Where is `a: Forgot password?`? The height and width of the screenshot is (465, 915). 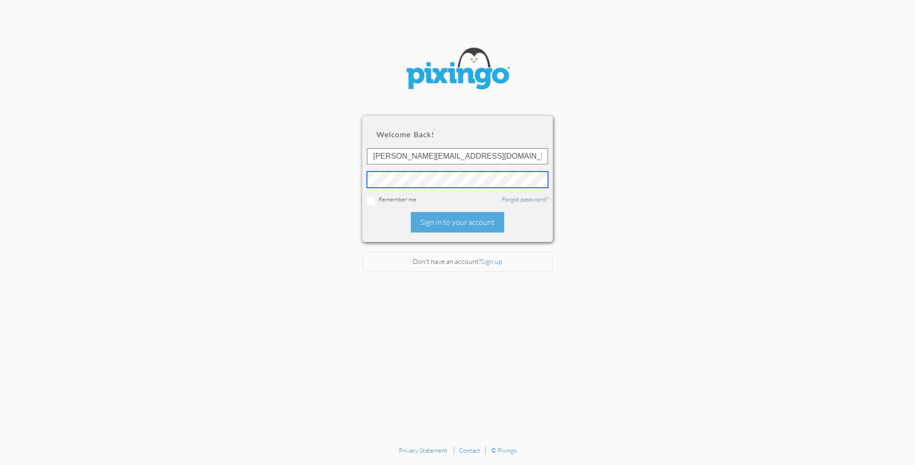 a: Forgot password? is located at coordinates (525, 199).